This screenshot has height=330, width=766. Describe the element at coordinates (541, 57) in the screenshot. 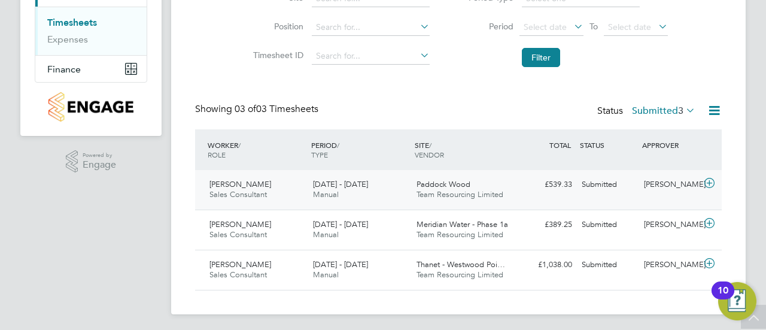

I see `button: Filter` at that location.